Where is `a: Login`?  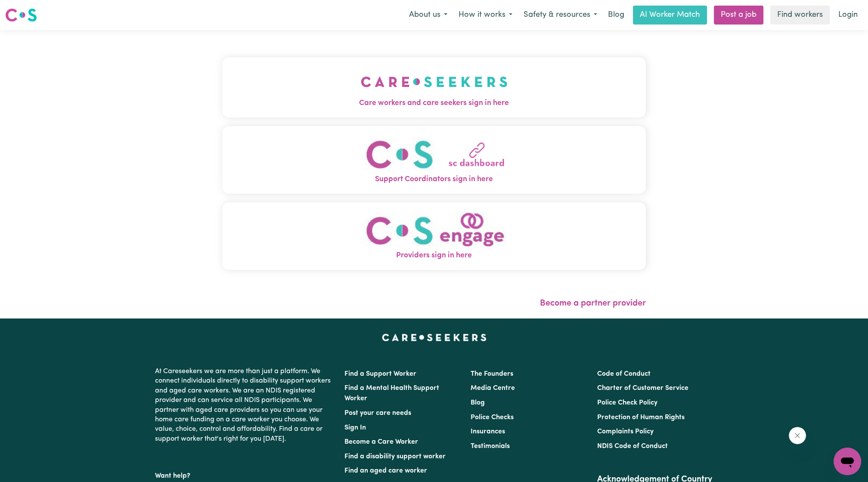 a: Login is located at coordinates (847, 15).